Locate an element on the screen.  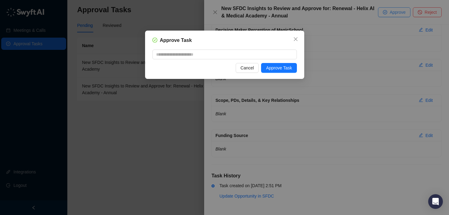
button: Close is located at coordinates (296, 39).